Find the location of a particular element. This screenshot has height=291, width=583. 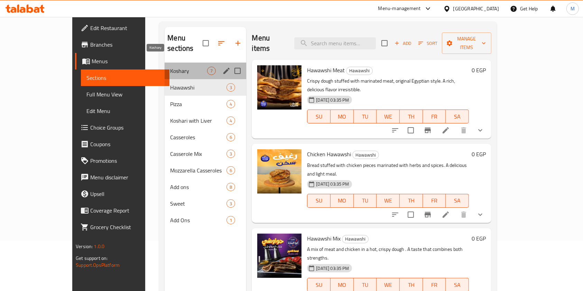

span: WE is located at coordinates (388, 201).